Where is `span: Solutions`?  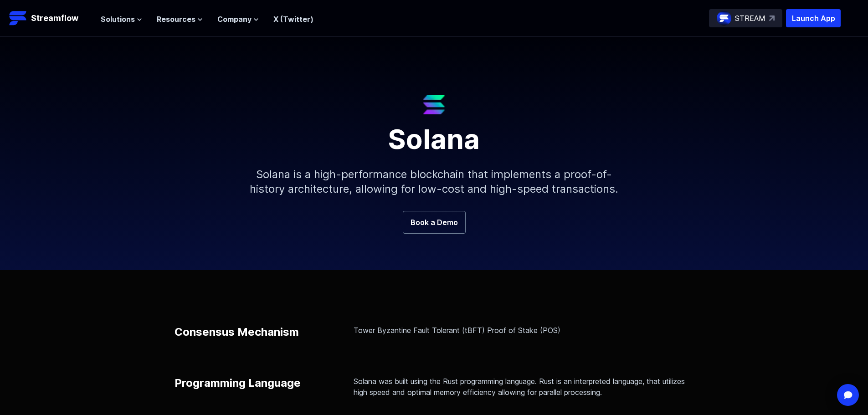
span: Solutions is located at coordinates (117, 19).